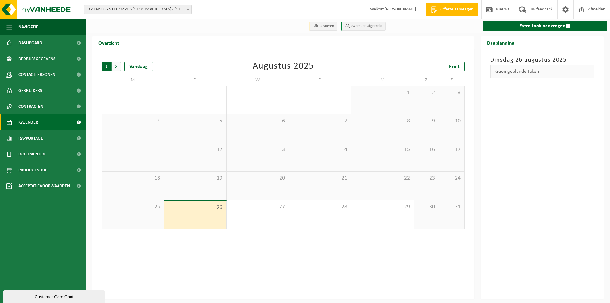 The image size is (610, 303). I want to click on span: 14, so click(320, 150).